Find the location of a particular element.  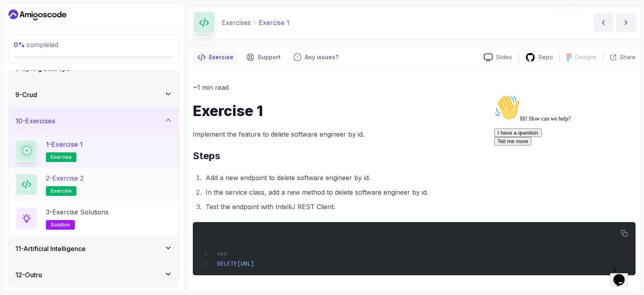

p: Exercise 1 is located at coordinates (274, 23).